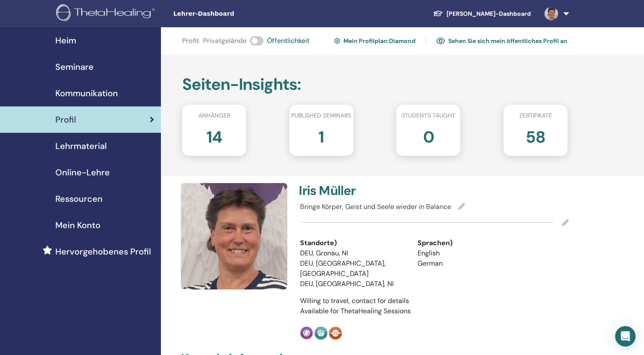 Image resolution: width=644 pixels, height=355 pixels. Describe the element at coordinates (428, 135) in the screenshot. I see `h2: 0` at that location.